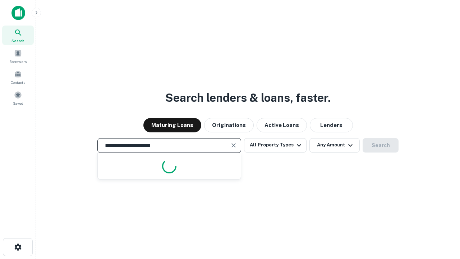  Describe the element at coordinates (18, 77) in the screenshot. I see `a: Contacts` at that location.